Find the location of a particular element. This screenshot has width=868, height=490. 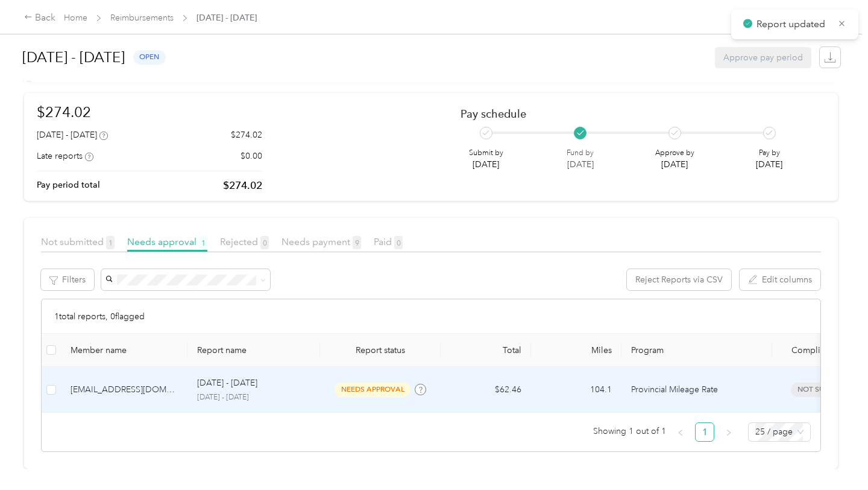

li: Next Page is located at coordinates (728, 432).